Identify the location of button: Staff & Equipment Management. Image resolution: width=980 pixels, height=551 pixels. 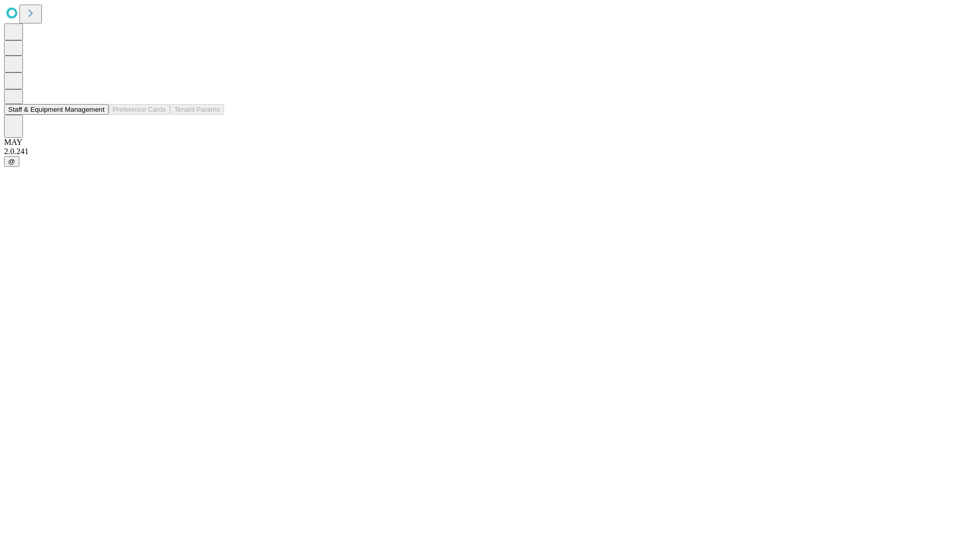
(56, 109).